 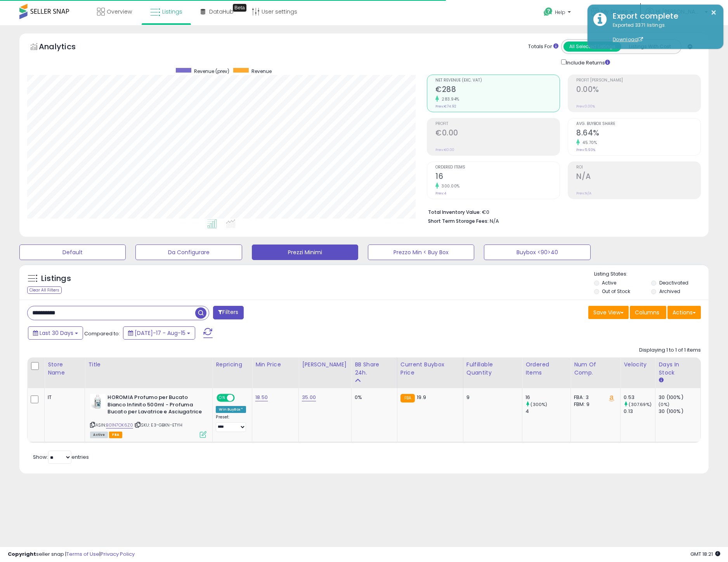 What do you see at coordinates (492, 397) in the screenshot?
I see `div: 9` at bounding box center [492, 397].